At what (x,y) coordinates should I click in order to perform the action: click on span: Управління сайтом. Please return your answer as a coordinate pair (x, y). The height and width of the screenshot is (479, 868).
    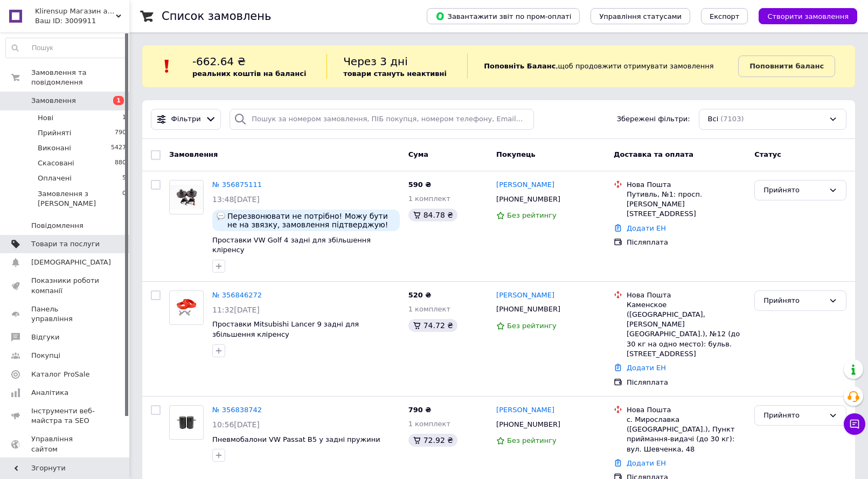
    Looking at the image, I should click on (65, 444).